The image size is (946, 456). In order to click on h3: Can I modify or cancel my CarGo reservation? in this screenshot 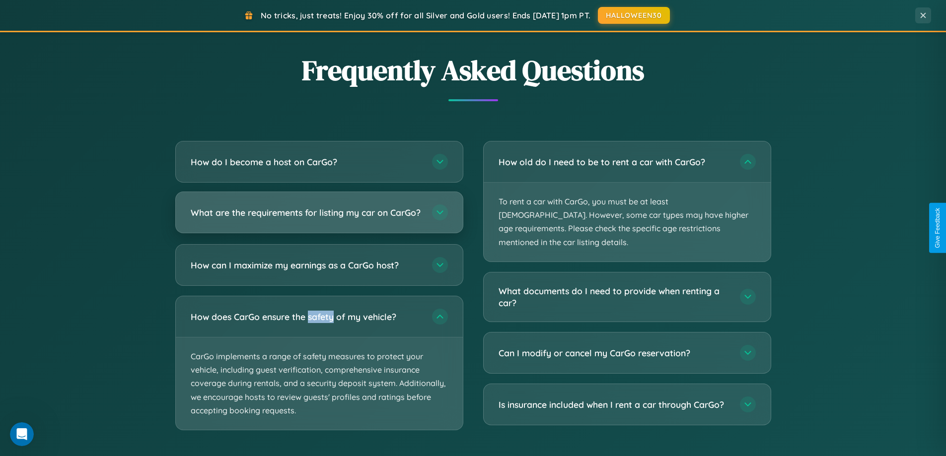, I will do `click(614, 353)`.